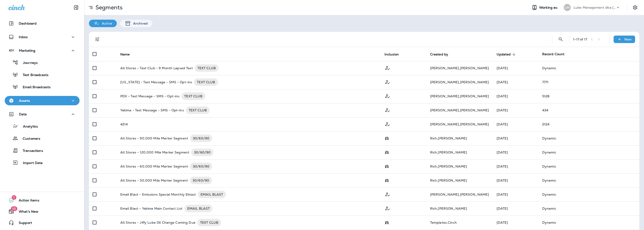 The image size is (644, 230). Describe the element at coordinates (42, 87) in the screenshot. I see `button: Email Broadcasts` at that location.